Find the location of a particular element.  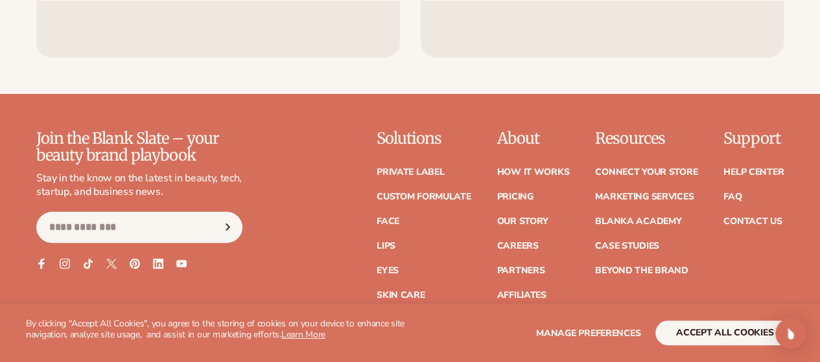

button: Subscribe is located at coordinates (228, 228).